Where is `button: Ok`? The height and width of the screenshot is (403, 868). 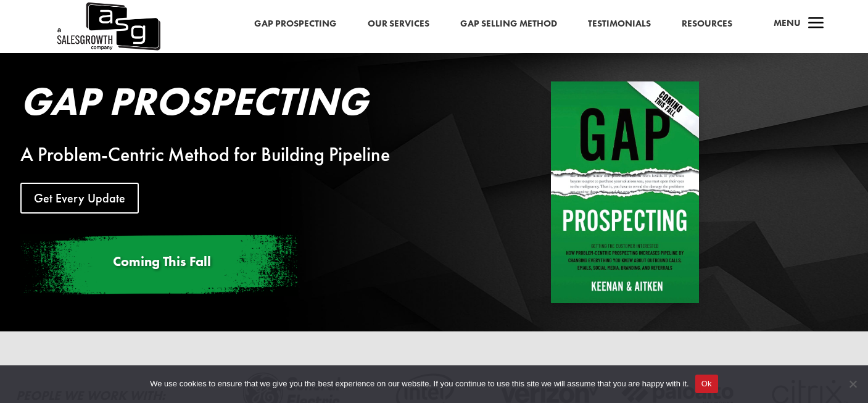 button: Ok is located at coordinates (706, 384).